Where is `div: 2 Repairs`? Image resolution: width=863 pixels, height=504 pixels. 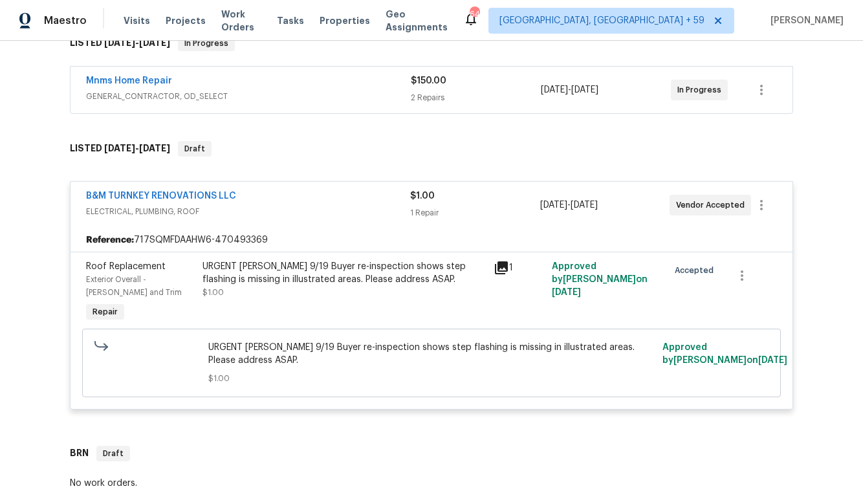
div: 2 Repairs is located at coordinates (475, 98).